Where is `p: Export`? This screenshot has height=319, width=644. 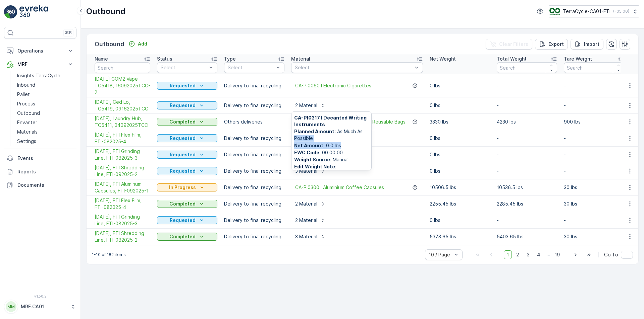 p: Export is located at coordinates (556, 44).